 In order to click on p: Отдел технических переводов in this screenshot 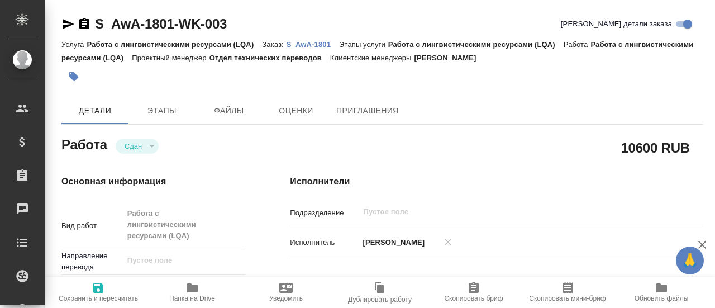, I will do `click(270, 58)`.